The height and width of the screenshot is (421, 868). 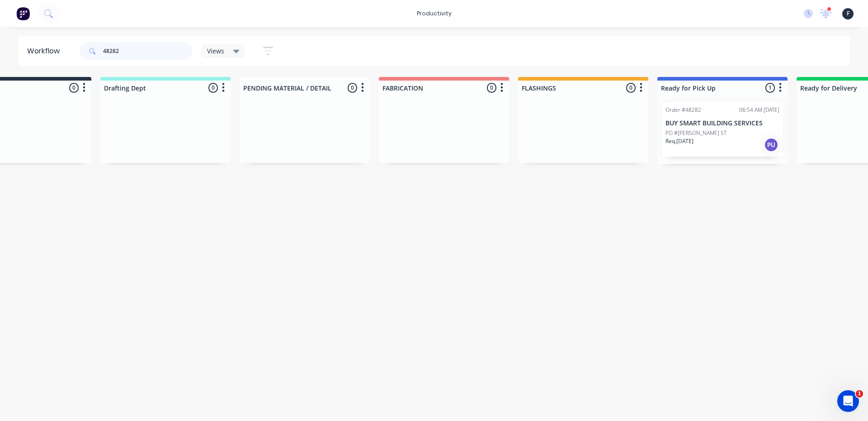 I want to click on img: Factory, so click(x=23, y=14).